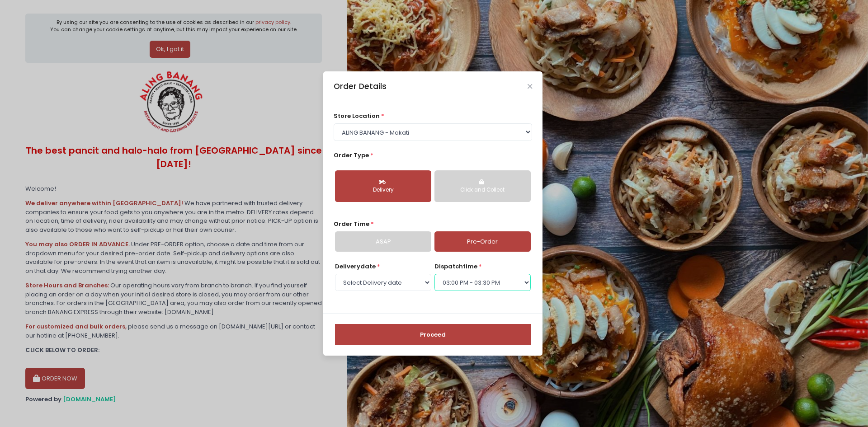 This screenshot has height=427, width=868. What do you see at coordinates (456, 266) in the screenshot?
I see `span: dispatch time` at bounding box center [456, 266].